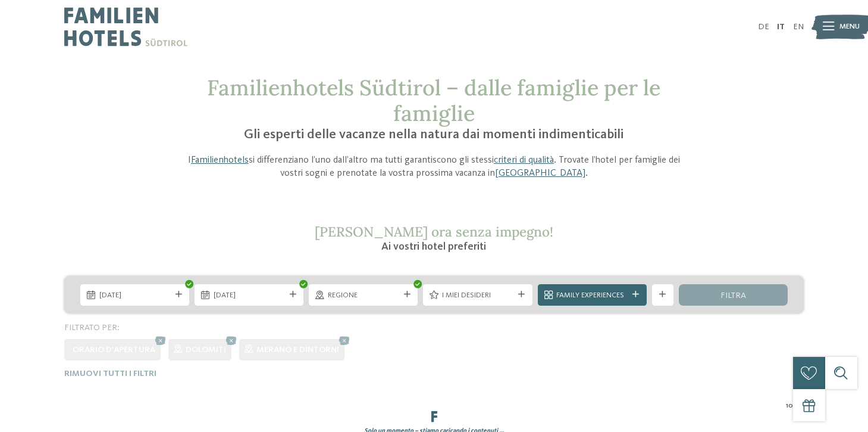 Image resolution: width=868 pixels, height=432 pixels. What do you see at coordinates (592, 296) in the screenshot?
I see `span: Family Experiences` at bounding box center [592, 296].